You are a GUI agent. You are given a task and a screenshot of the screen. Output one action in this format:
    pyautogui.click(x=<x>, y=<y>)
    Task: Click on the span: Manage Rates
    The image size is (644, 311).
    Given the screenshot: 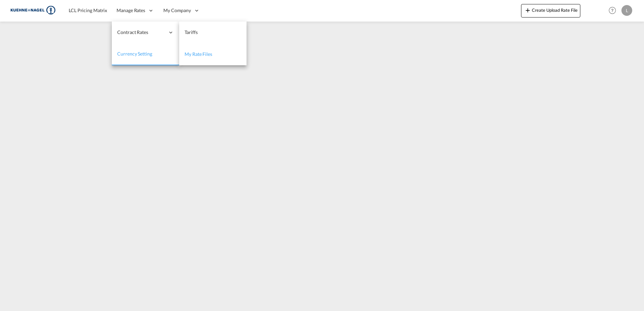 What is the action you would take?
    pyautogui.click(x=131, y=11)
    